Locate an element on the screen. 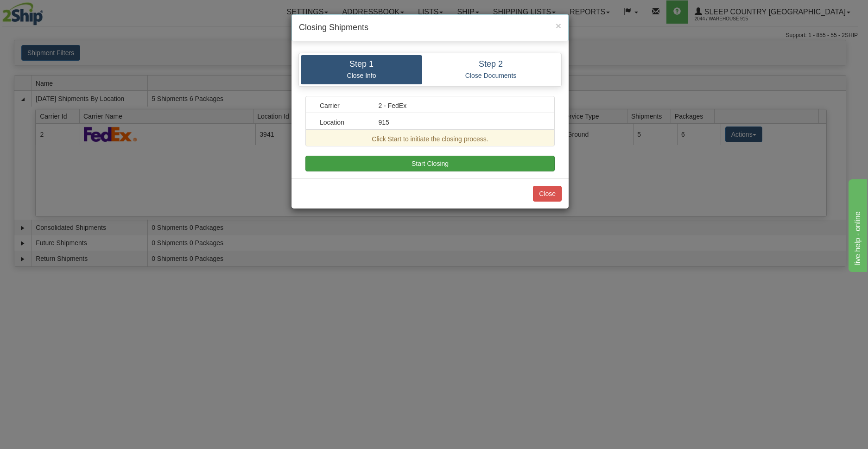 The height and width of the screenshot is (449, 868). a: Step 2 Close Documents is located at coordinates (491, 69).